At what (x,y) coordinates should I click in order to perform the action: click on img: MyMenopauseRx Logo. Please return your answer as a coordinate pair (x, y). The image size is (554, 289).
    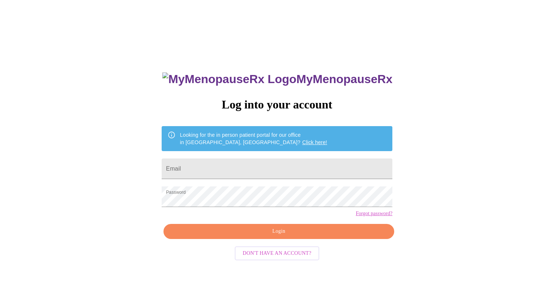
    Looking at the image, I should click on (229, 79).